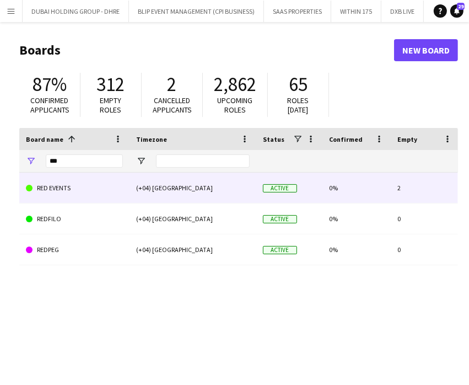 The width and height of the screenshot is (469, 385). What do you see at coordinates (207, 50) in the screenshot?
I see `h1: Boards` at bounding box center [207, 50].